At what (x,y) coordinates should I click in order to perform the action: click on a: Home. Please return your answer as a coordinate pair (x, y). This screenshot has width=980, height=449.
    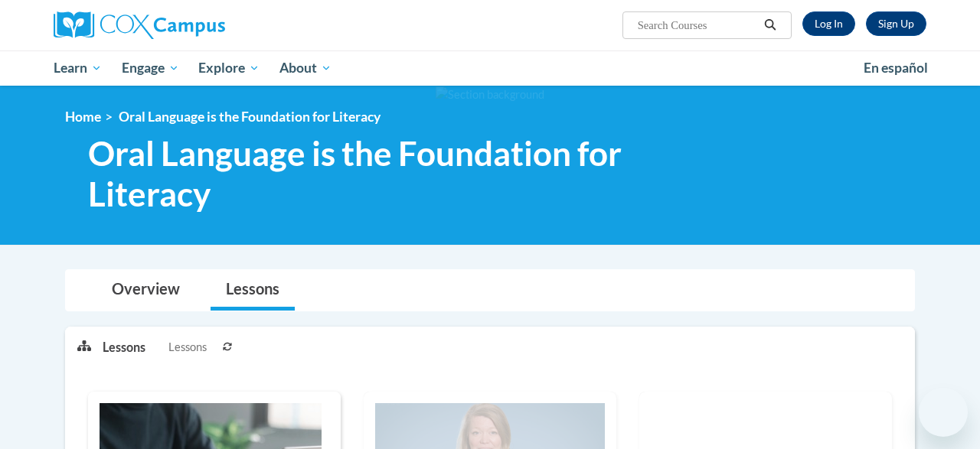
    Looking at the image, I should click on (83, 116).